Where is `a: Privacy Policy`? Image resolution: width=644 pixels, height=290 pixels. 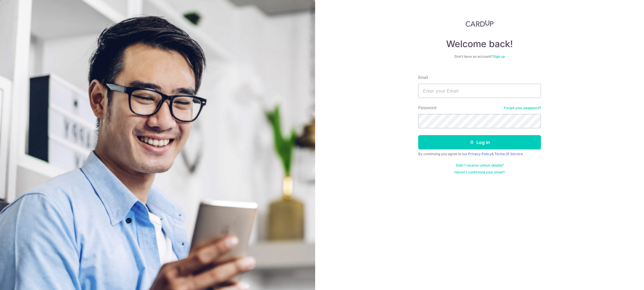 a: Privacy Policy is located at coordinates (480, 154).